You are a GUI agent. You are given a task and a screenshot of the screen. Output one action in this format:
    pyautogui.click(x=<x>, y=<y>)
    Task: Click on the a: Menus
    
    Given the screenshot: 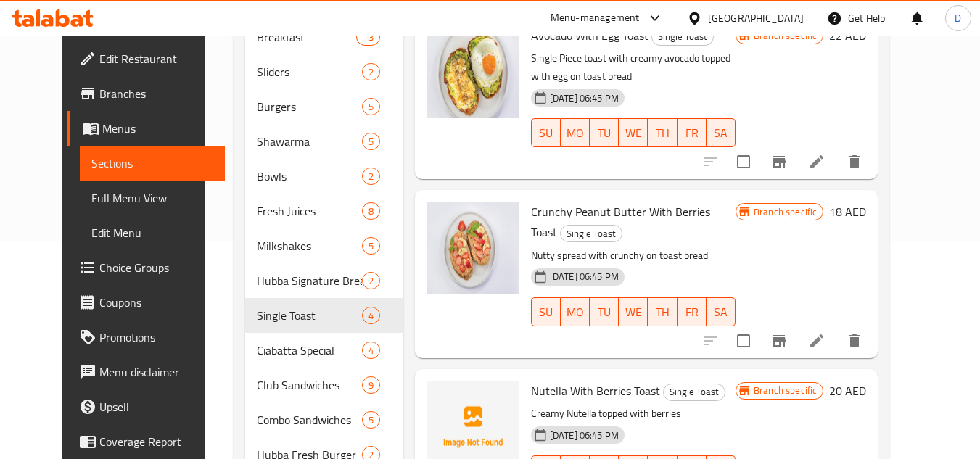 What is the action you would take?
    pyautogui.click(x=147, y=128)
    